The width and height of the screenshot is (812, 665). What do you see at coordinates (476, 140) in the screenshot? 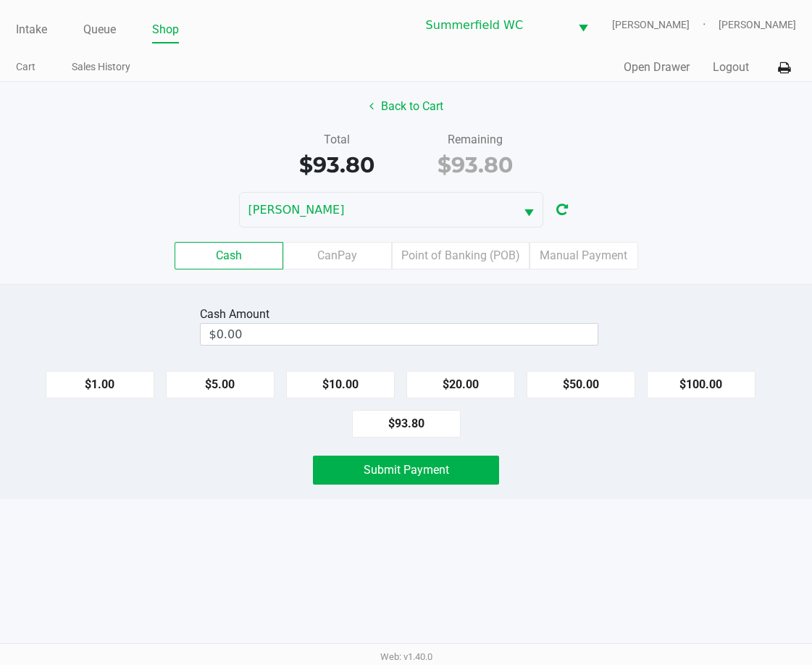
I see `div: Remaining` at bounding box center [476, 140].